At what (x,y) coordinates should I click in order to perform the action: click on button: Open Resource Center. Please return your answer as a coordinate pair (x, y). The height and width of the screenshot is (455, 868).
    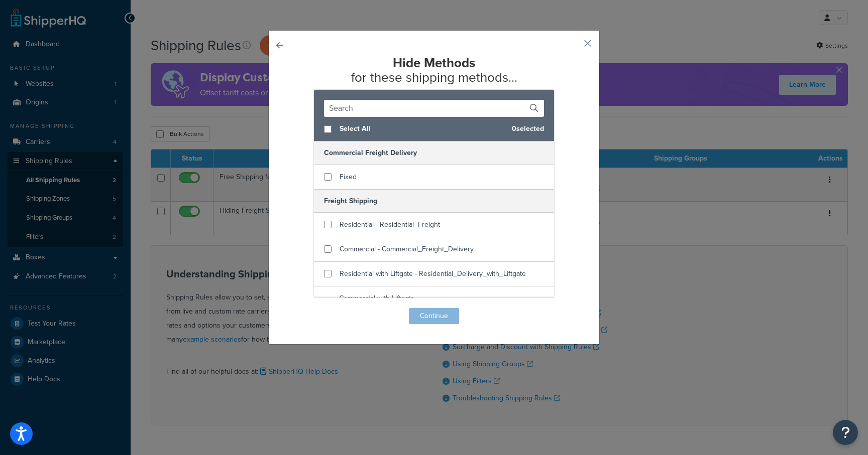
    Looking at the image, I should click on (846, 433).